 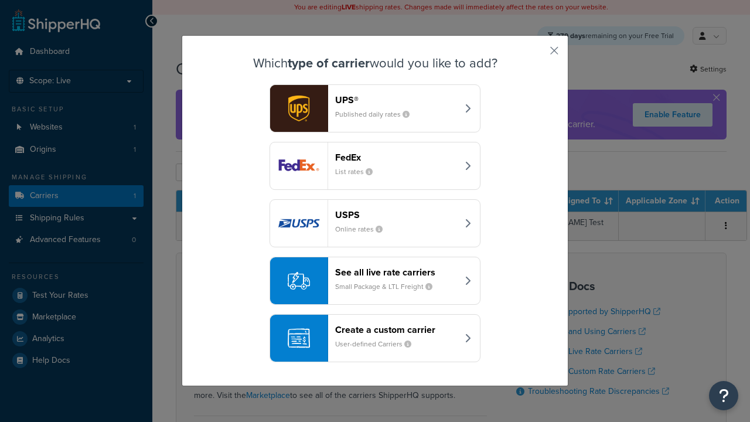 I want to click on header: Create a custom carrier, so click(x=396, y=329).